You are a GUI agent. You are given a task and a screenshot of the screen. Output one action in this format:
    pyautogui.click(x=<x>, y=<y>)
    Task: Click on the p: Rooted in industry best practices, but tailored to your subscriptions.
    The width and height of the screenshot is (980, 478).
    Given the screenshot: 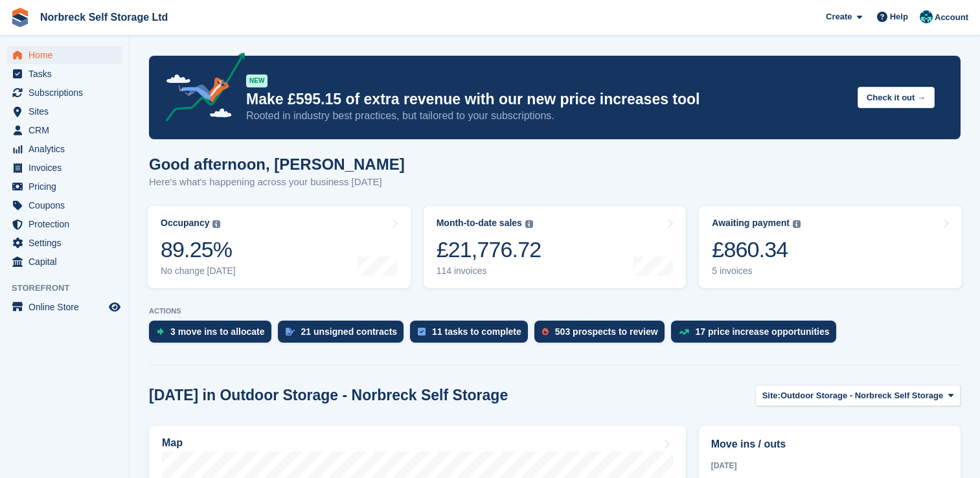 What is the action you would take?
    pyautogui.click(x=546, y=116)
    